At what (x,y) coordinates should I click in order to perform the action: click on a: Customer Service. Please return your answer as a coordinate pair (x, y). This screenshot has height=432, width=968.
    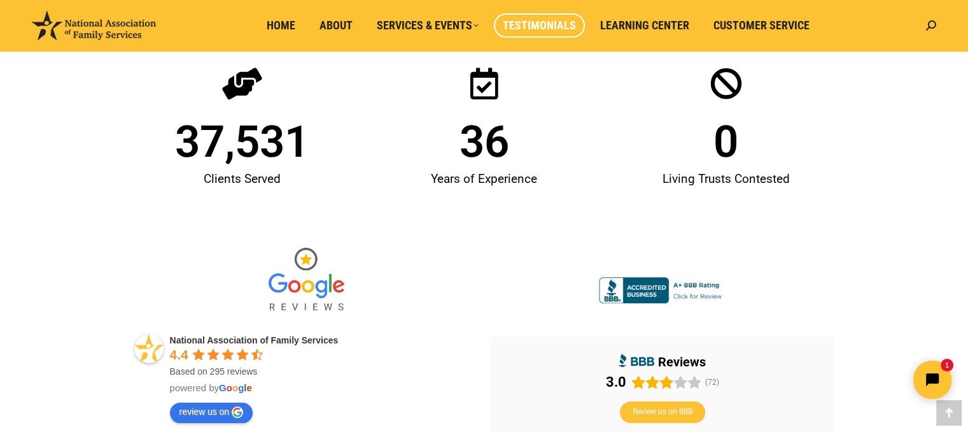
    Looking at the image, I should click on (761, 25).